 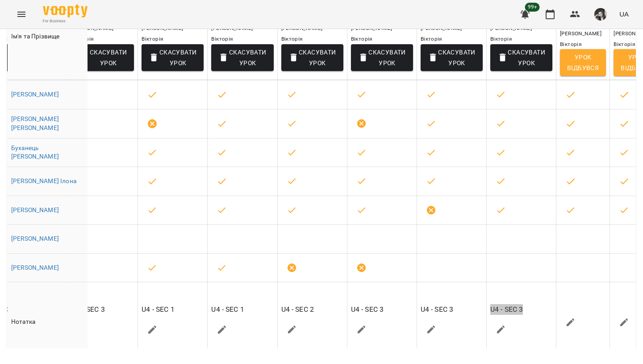 What do you see at coordinates (583, 63) in the screenshot?
I see `button: Урок відбувся` at bounding box center [583, 63].